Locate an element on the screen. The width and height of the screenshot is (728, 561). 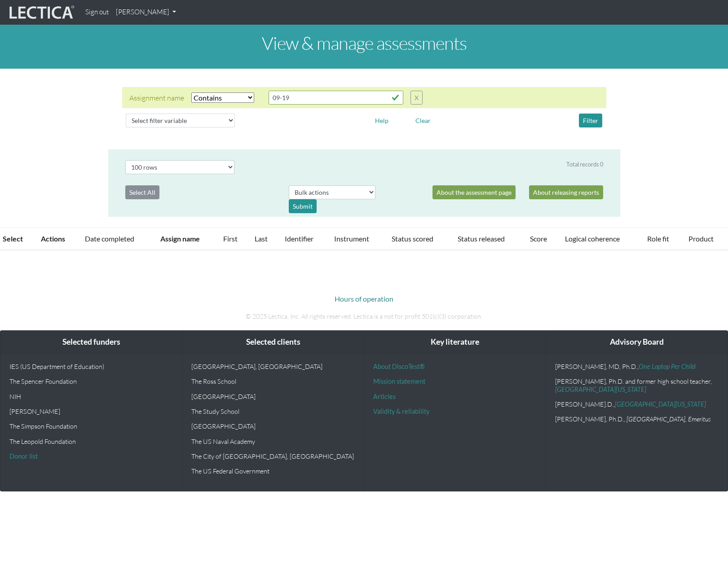
a: Instrument is located at coordinates (352, 238).